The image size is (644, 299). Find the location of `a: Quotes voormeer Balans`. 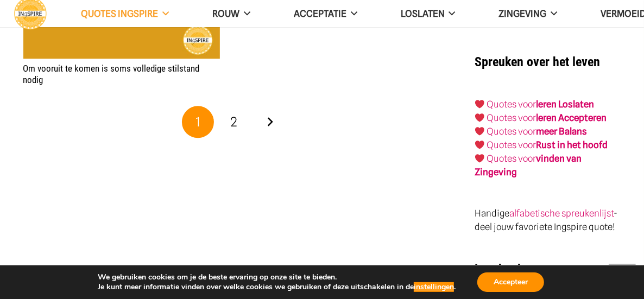

a: Quotes voormeer Balans is located at coordinates (536, 131).